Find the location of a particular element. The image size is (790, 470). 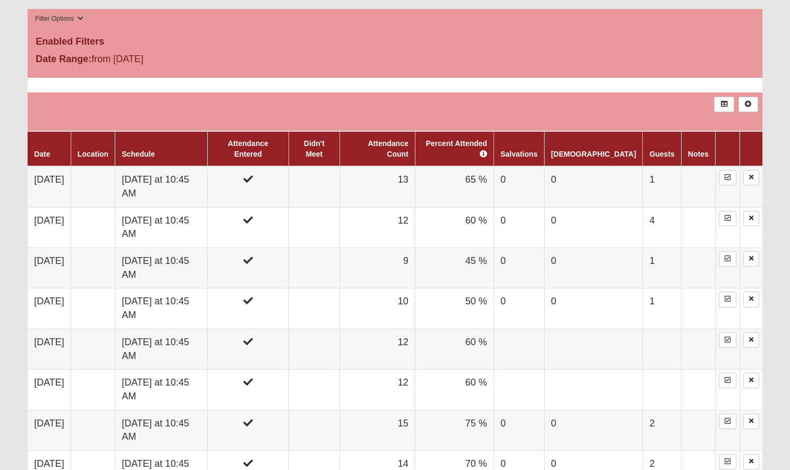

label: Date Range: is located at coordinates (63, 59).